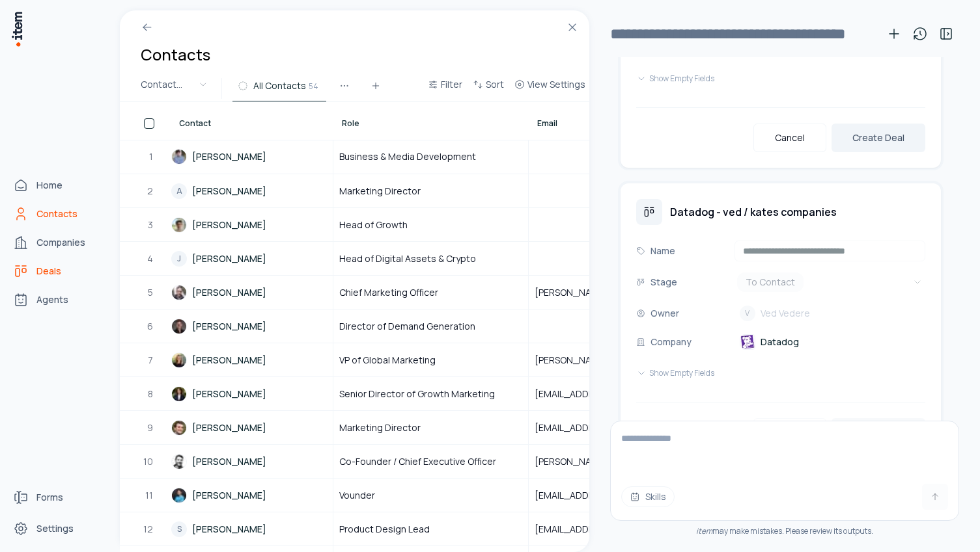 The width and height of the screenshot is (980, 552). I want to click on img: Keaton Inglis, so click(179, 225).